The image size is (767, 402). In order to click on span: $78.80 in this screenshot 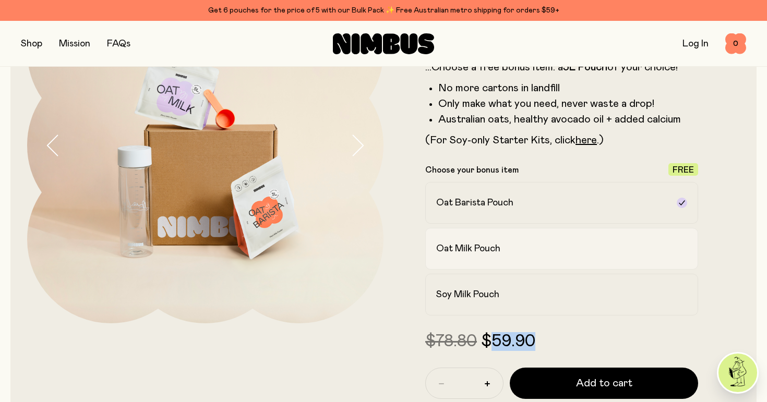, I will do `click(451, 342)`.